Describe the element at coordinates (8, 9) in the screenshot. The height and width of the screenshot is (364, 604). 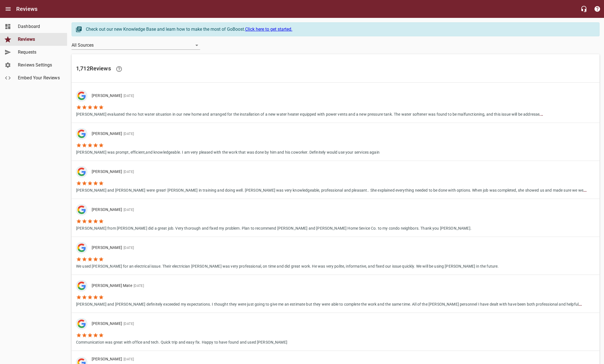
I see `button: Open drawer` at that location.